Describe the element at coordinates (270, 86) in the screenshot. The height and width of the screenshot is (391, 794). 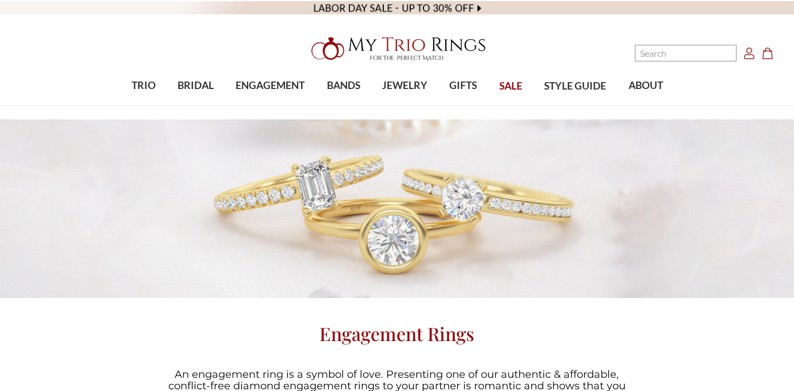
I see `span: ENGAGEMENT` at that location.